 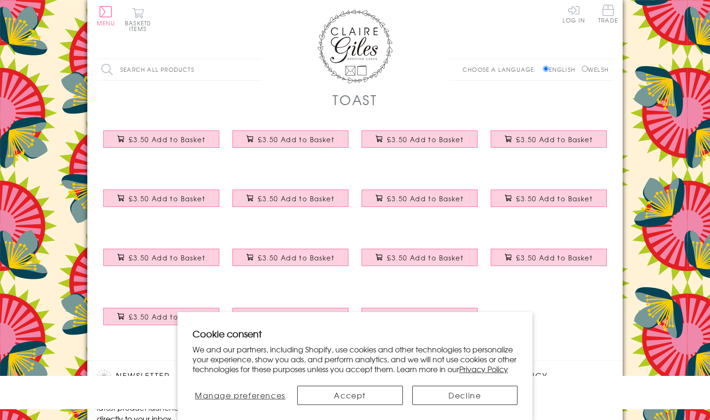 What do you see at coordinates (350, 395) in the screenshot?
I see `button: Accept` at bounding box center [350, 395].